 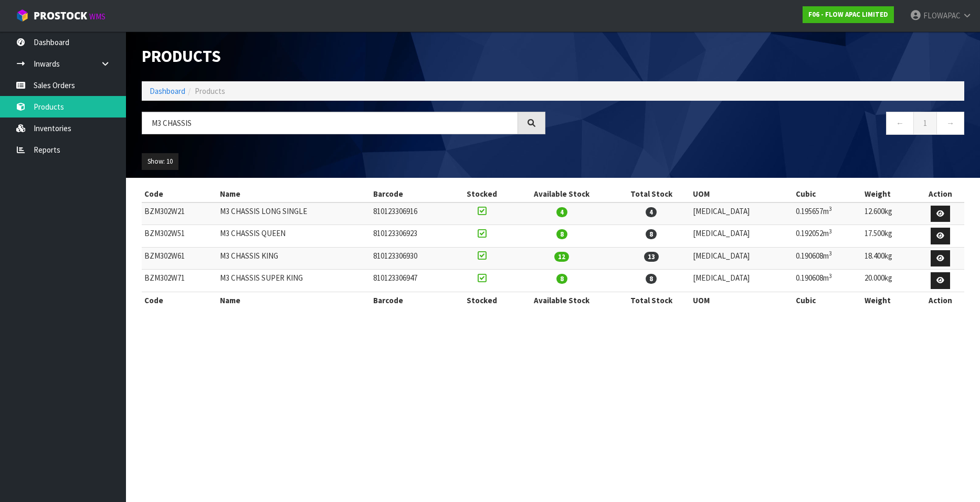 What do you see at coordinates (344, 56) in the screenshot?
I see `h1: Products` at bounding box center [344, 56].